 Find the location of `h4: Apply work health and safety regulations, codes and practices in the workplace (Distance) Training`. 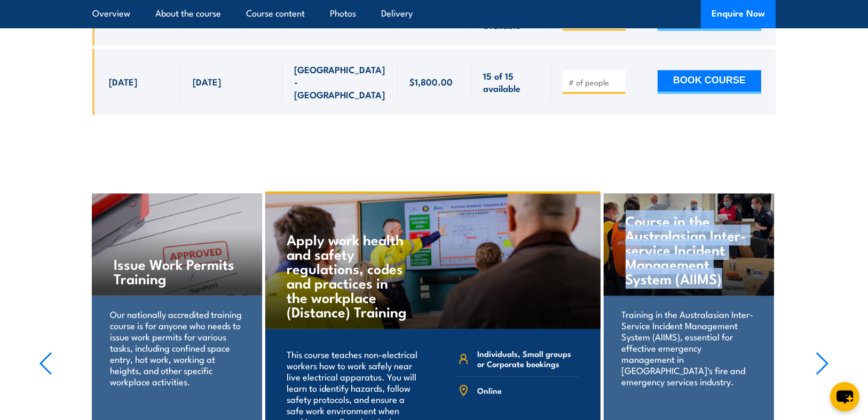

h4: Apply work health and safety regulations, codes and practices in the workplace (Distance) Training is located at coordinates (349, 275).